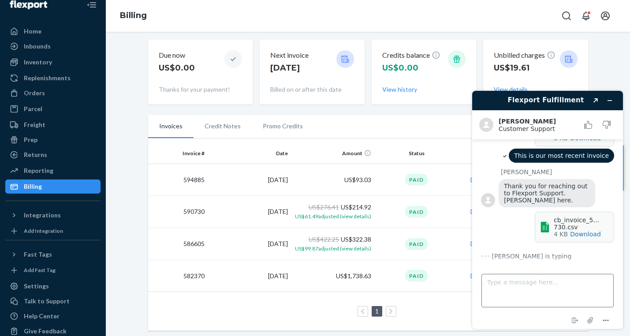 This screenshot has height=336, width=630. What do you see at coordinates (53, 254) in the screenshot?
I see `button: Fast Tags` at bounding box center [53, 254].